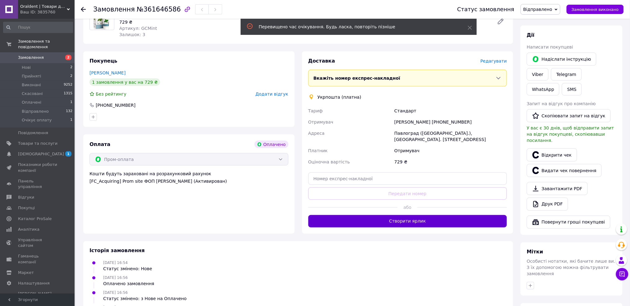 Image resolution: width=630 pixels, height=306 pixels. Describe the element at coordinates (550, 47) in the screenshot. I see `span: Написати покупцеві` at that location.